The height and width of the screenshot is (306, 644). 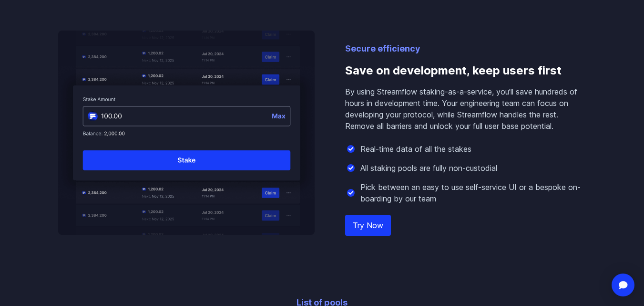 What do you see at coordinates (466, 109) in the screenshot?
I see `p: By using Streamflow staking-as-a-service, you'll save hundreds of hours in development time. Your...` at bounding box center [466, 109].